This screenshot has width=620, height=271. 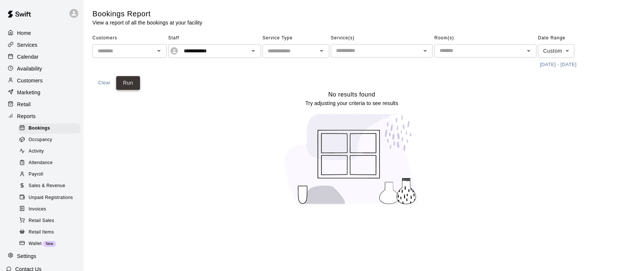 I want to click on span: Sales & Revenue, so click(x=47, y=186).